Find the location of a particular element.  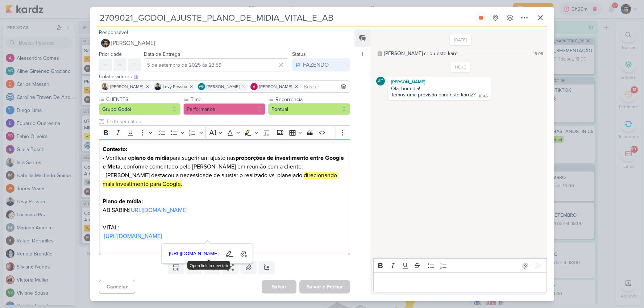

label: Status is located at coordinates (299, 54).